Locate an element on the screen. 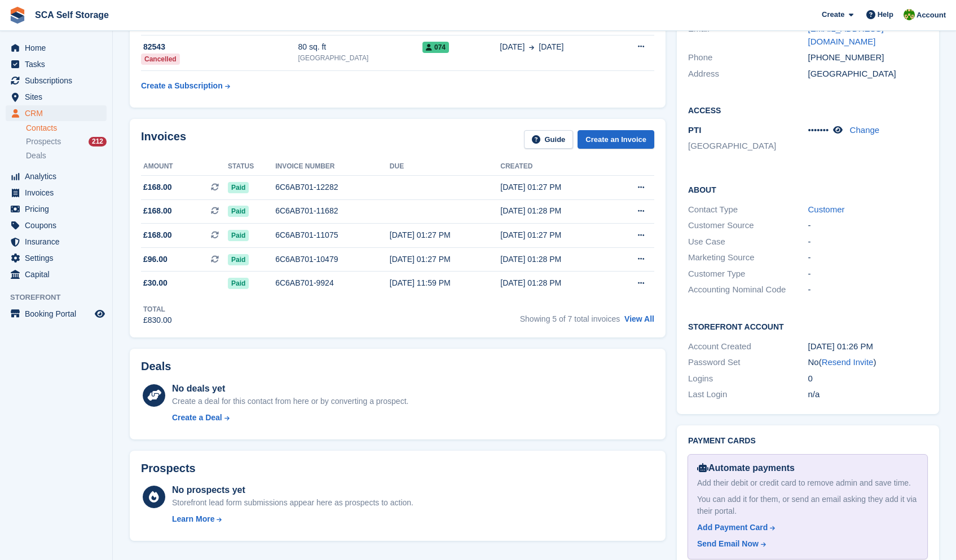 This screenshot has width=956, height=560. div: You can add it for them, or send an email asking they add it via their portal. is located at coordinates (808, 506).